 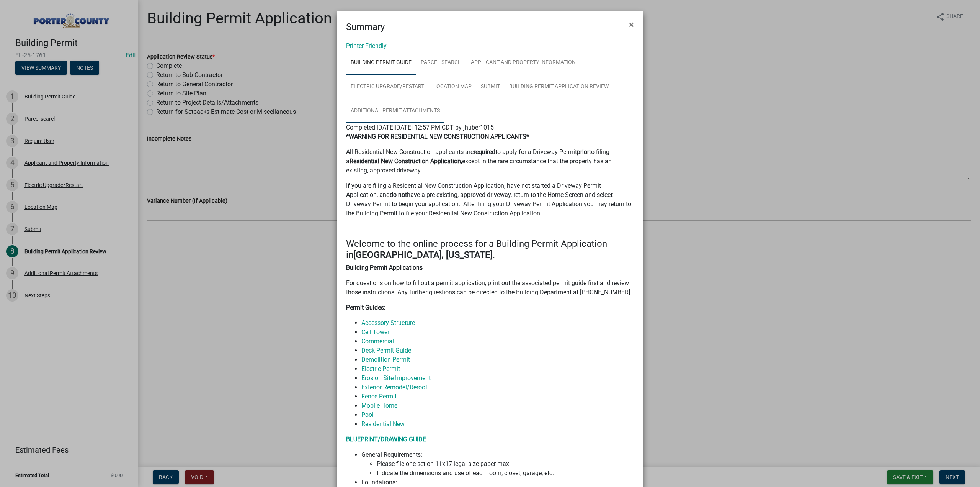 I want to click on p: All Residential New Construction applicants are to apply for a Driveway Permit to filing a except..., so click(x=490, y=161).